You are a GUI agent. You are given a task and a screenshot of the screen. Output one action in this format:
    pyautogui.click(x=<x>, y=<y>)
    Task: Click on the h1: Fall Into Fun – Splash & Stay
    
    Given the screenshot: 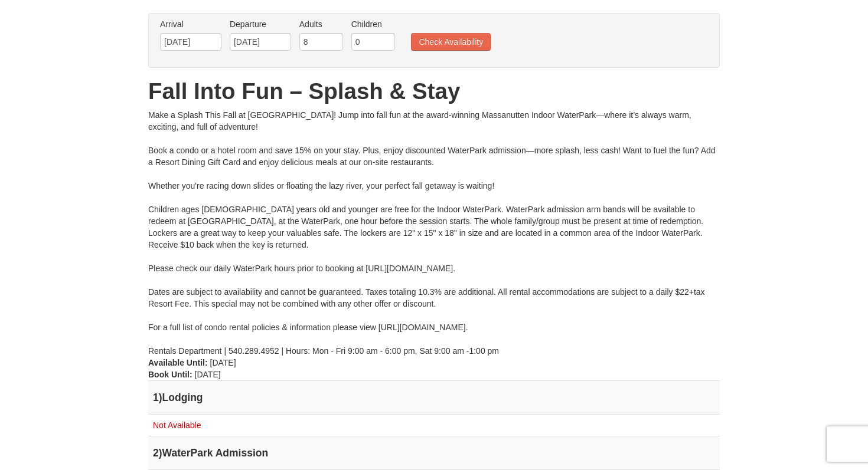 What is the action you would take?
    pyautogui.click(x=434, y=91)
    